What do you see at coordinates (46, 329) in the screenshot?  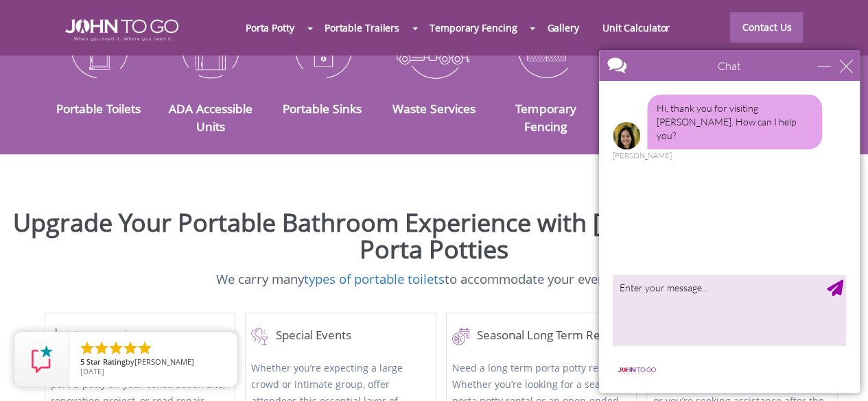 I see `img: logo` at bounding box center [46, 329].